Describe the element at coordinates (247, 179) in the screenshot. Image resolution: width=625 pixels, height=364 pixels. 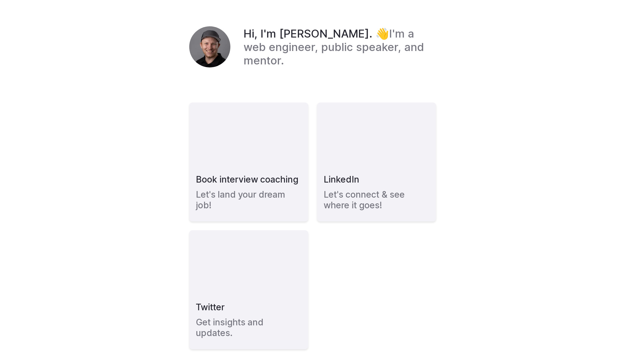
I see `h3: Book interview coaching` at that location.